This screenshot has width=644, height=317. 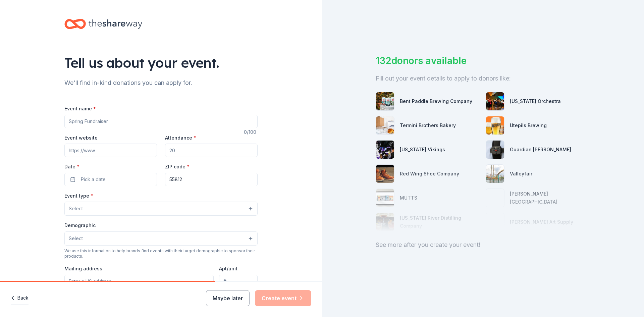 I want to click on input: 12345 (U.S. only), so click(x=211, y=180).